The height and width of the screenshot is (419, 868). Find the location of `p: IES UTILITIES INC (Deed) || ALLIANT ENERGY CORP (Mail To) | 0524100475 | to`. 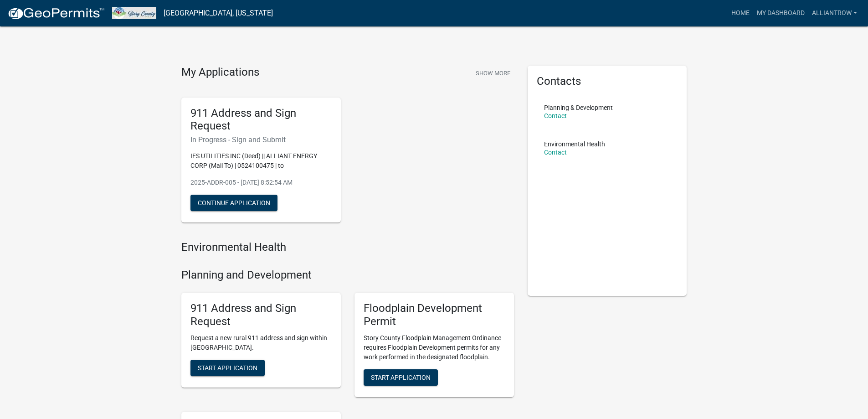

p: IES UTILITIES INC (Deed) || ALLIANT ENERGY CORP (Mail To) | 0524100475 | to is located at coordinates (261, 161).